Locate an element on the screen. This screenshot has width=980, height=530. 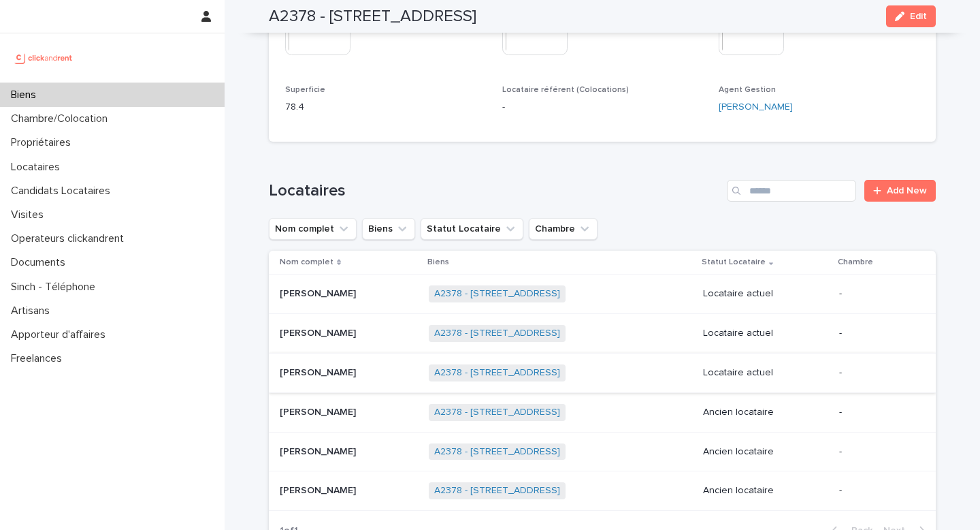
button: Statut Locataire is located at coordinates (472, 229).